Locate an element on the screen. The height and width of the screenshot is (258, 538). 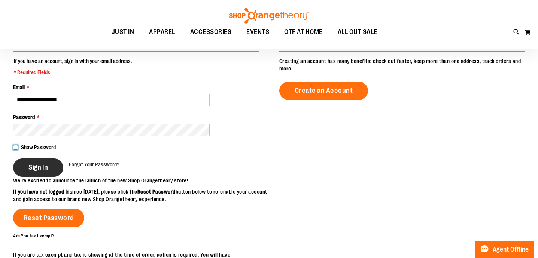
span: Forgot Your Password? is located at coordinates (94, 164).